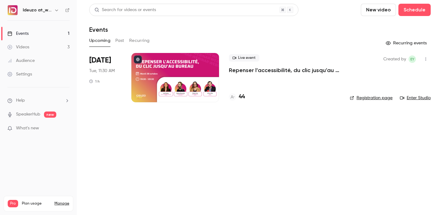 The height and width of the screenshot is (215, 443). Describe the element at coordinates (378, 10) in the screenshot. I see `button: New video` at that location.